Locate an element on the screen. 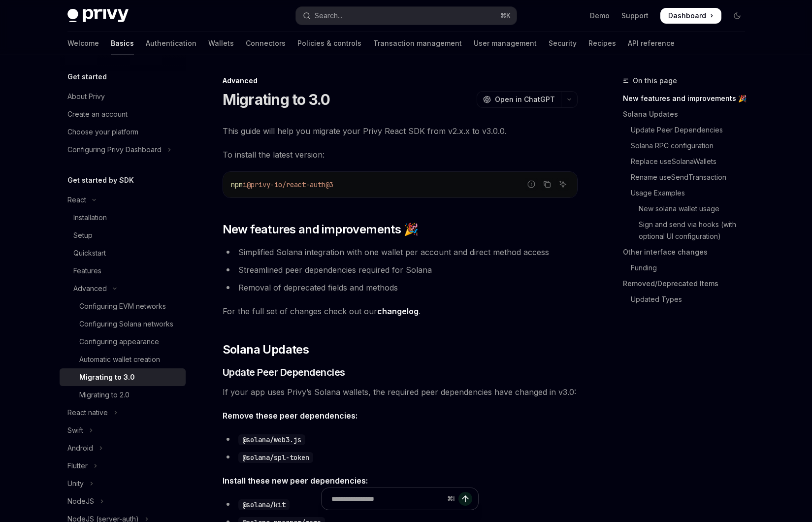 The height and width of the screenshot is (522, 812). button: Toggle NodeJS section is located at coordinates (123, 502).